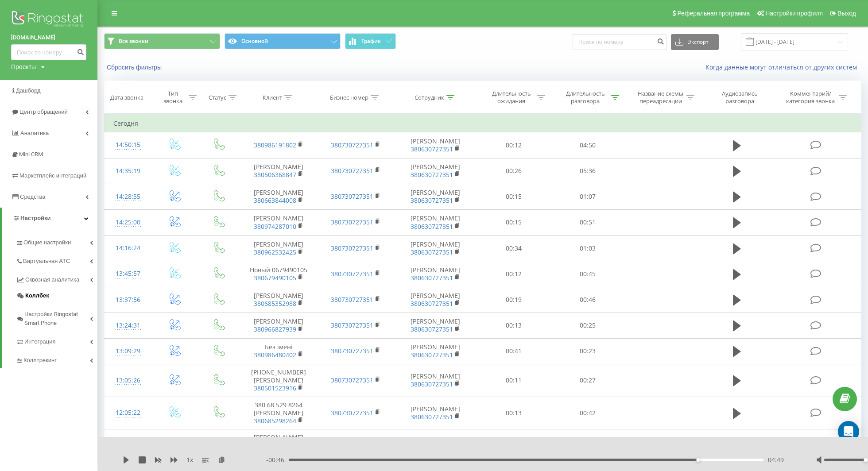  What do you see at coordinates (810, 98) in the screenshot?
I see `div: Комментарий/категория звонка` at bounding box center [810, 98].